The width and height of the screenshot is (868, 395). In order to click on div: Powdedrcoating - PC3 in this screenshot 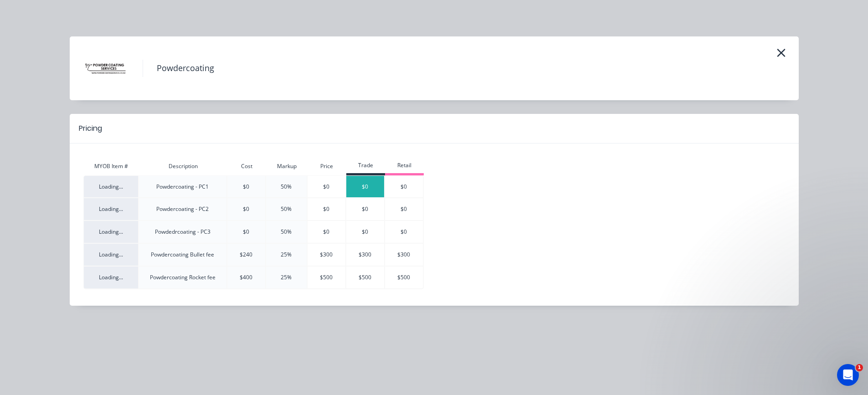, I will do `click(183, 232)`.